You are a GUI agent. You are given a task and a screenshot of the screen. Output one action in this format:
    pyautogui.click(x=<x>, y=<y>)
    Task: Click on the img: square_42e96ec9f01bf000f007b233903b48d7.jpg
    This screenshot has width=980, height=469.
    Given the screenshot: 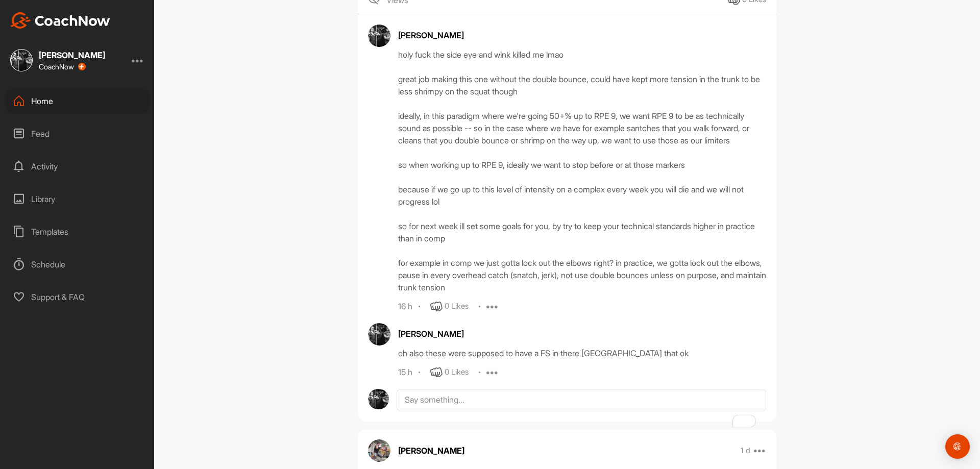 What is the action you would take?
    pyautogui.click(x=22, y=60)
    